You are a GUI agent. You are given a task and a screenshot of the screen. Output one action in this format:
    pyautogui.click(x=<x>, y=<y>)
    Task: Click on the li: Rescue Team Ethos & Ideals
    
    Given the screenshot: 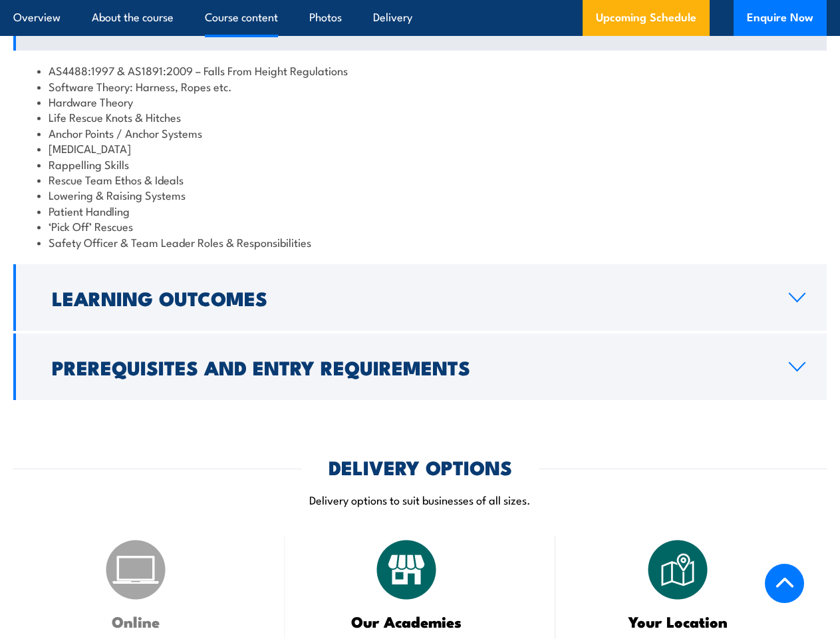 What is the action you would take?
    pyautogui.click(x=420, y=179)
    